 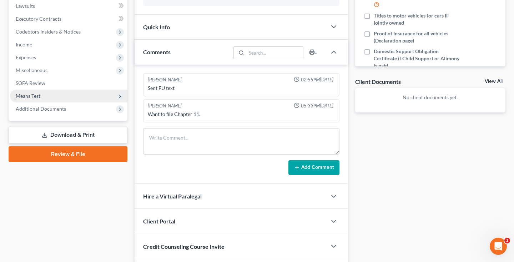 What do you see at coordinates (69, 83) in the screenshot?
I see `a: SOFA Review` at bounding box center [69, 83].